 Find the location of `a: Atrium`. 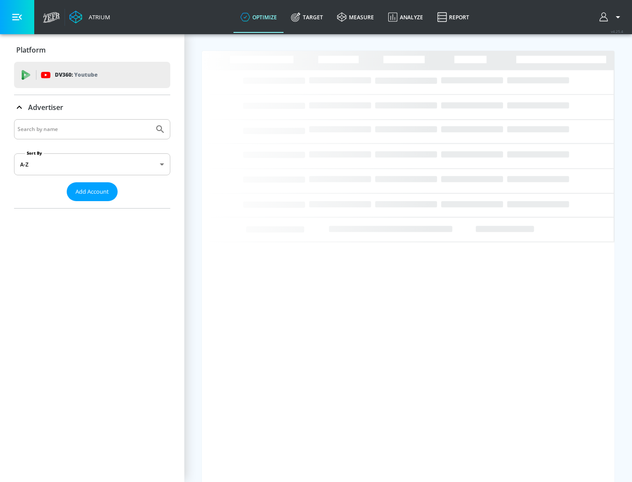

a: Atrium is located at coordinates (89, 17).